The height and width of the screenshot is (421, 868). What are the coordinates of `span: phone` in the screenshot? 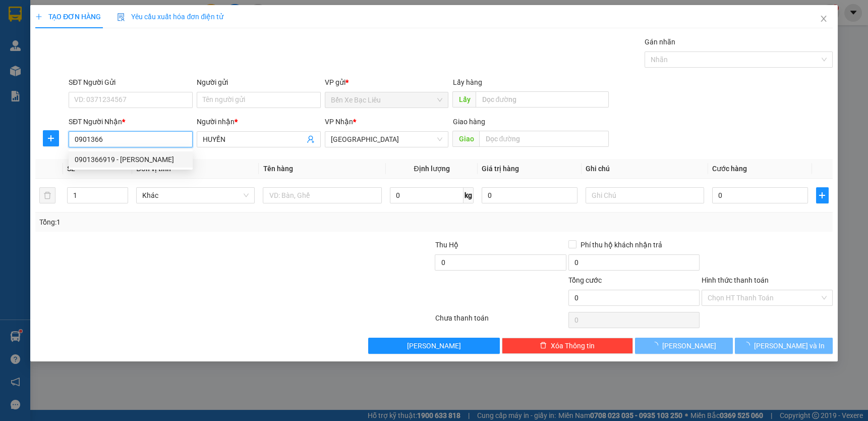 It's located at (62, 41).